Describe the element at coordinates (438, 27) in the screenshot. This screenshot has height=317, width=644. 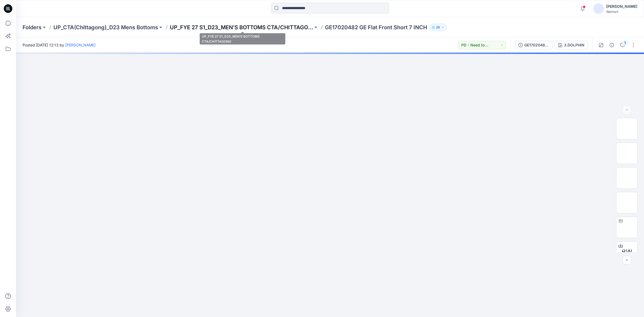
I see `button: 26` at that location.